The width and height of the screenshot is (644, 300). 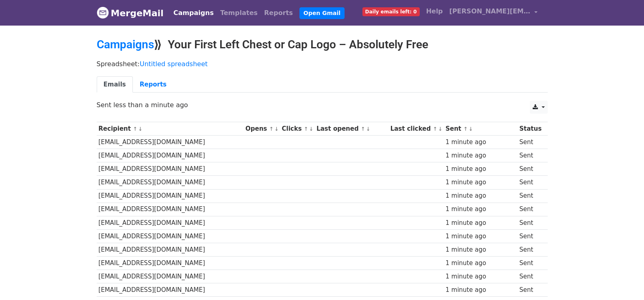 What do you see at coordinates (322, 105) in the screenshot?
I see `p: Sent less than a minute ago` at bounding box center [322, 105].